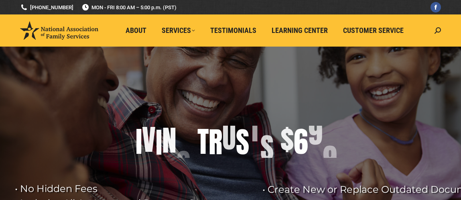  I want to click on a: About, so click(136, 30).